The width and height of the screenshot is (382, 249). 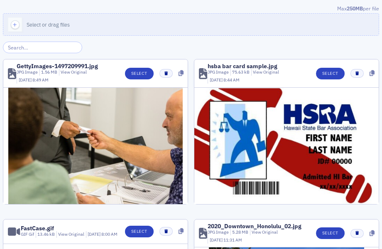 I want to click on div: Max per file, so click(x=191, y=9).